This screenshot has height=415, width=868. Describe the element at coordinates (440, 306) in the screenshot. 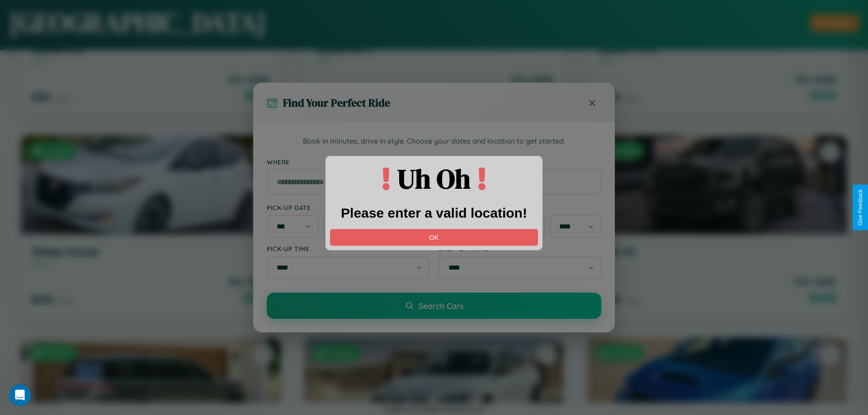

I see `span: Search Cars` at that location.